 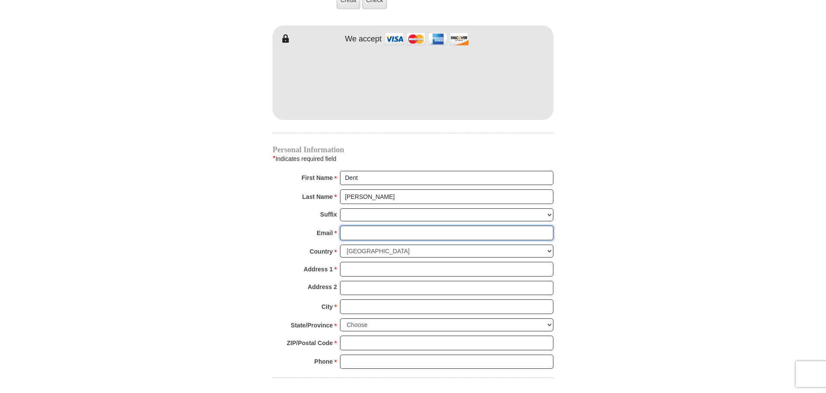 What do you see at coordinates (363, 39) in the screenshot?
I see `h4: We accept` at bounding box center [363, 39].